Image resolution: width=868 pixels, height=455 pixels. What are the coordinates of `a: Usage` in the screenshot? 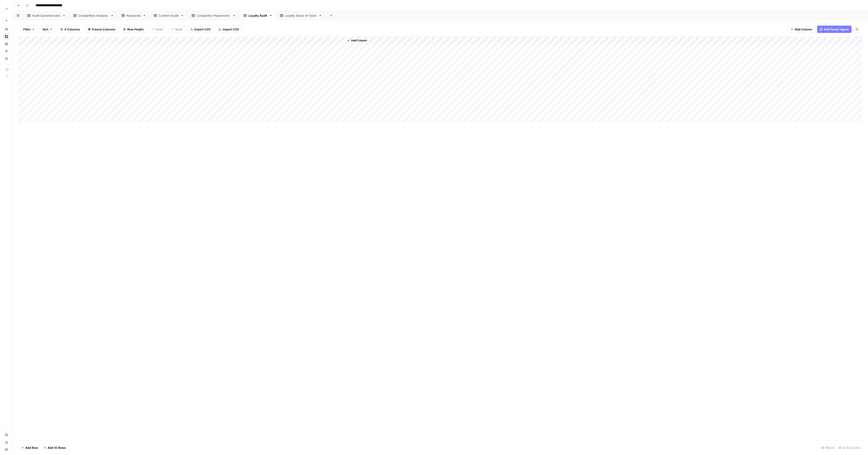 It's located at (6, 442).